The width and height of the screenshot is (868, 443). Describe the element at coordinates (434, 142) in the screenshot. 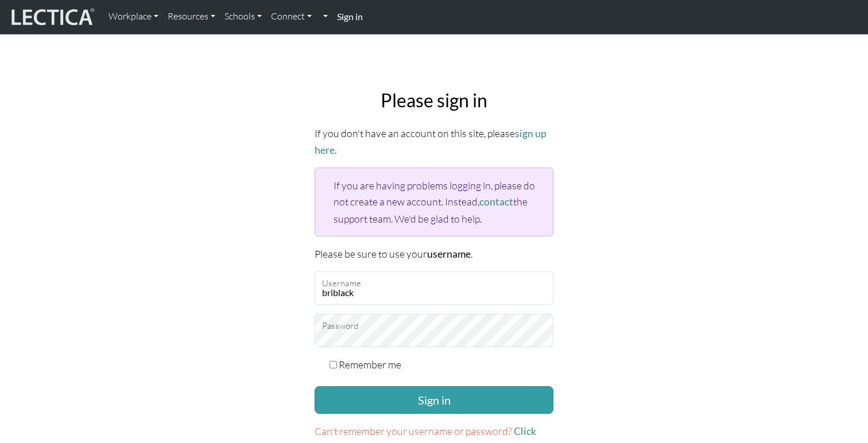

I see `p: If you don't have an account on this site, please .` at that location.